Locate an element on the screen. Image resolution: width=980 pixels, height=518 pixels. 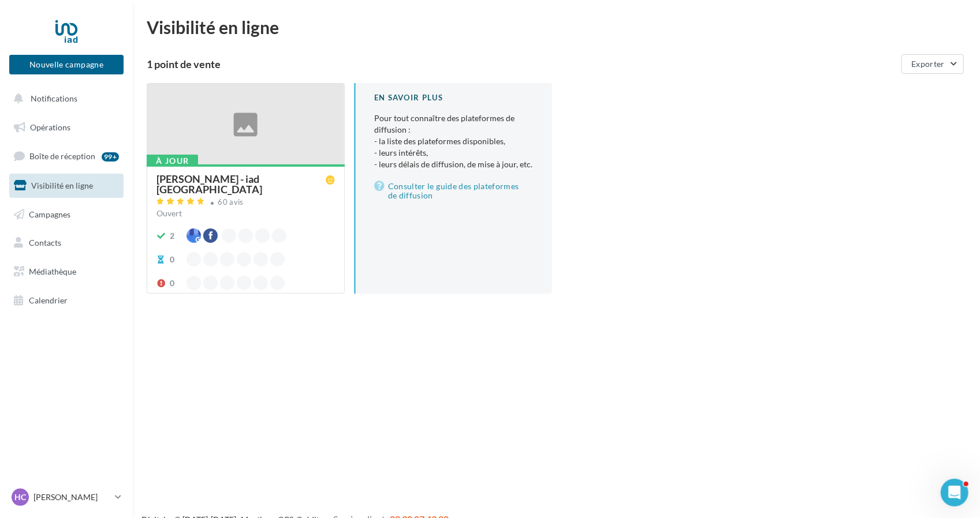
li: - leurs intérêts, is located at coordinates (454, 153).